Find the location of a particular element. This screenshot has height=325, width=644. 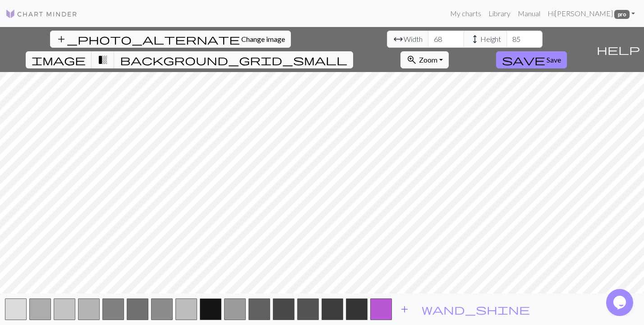

span: Width is located at coordinates (413, 39).